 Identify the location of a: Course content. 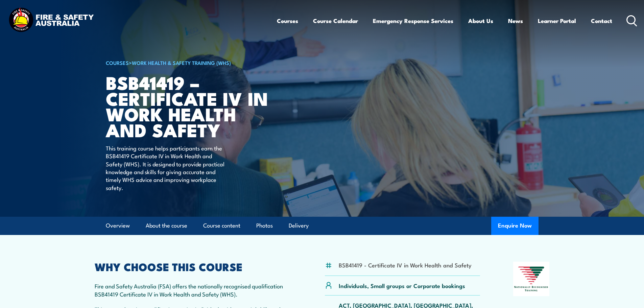
(222, 226).